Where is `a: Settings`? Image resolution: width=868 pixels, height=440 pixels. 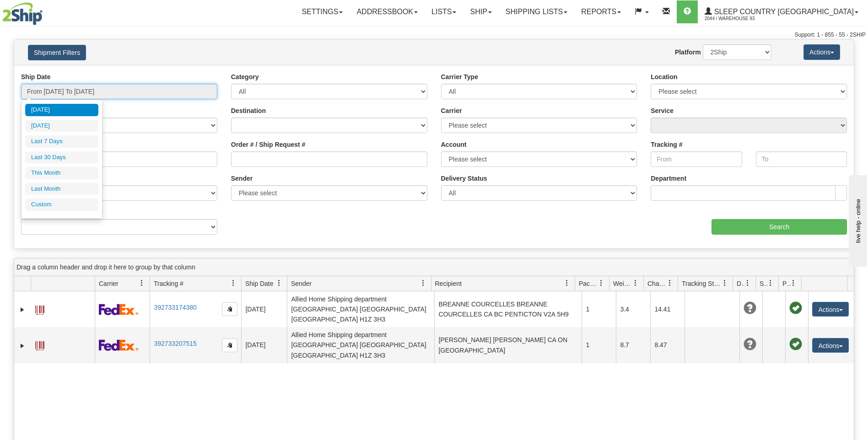 a: Settings is located at coordinates (322, 12).